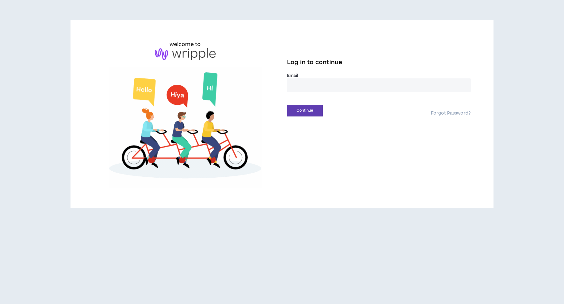 The width and height of the screenshot is (564, 304). I want to click on img: Welcome to Wripple, so click(185, 127).